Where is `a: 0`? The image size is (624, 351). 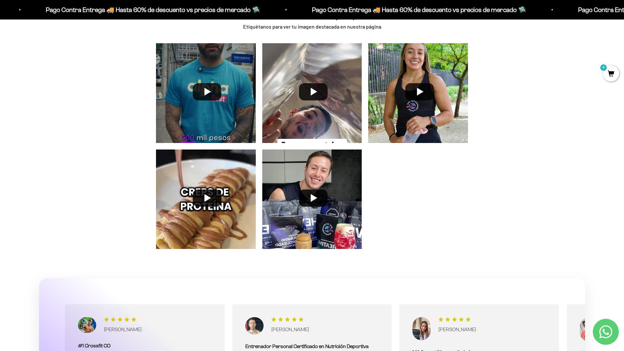
a: 0 is located at coordinates (611, 74).